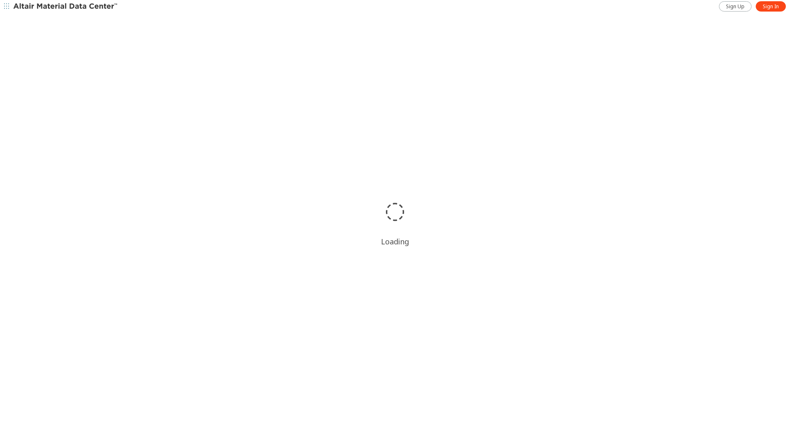 The width and height of the screenshot is (790, 431). What do you see at coordinates (771, 6) in the screenshot?
I see `a: Sign In` at bounding box center [771, 6].